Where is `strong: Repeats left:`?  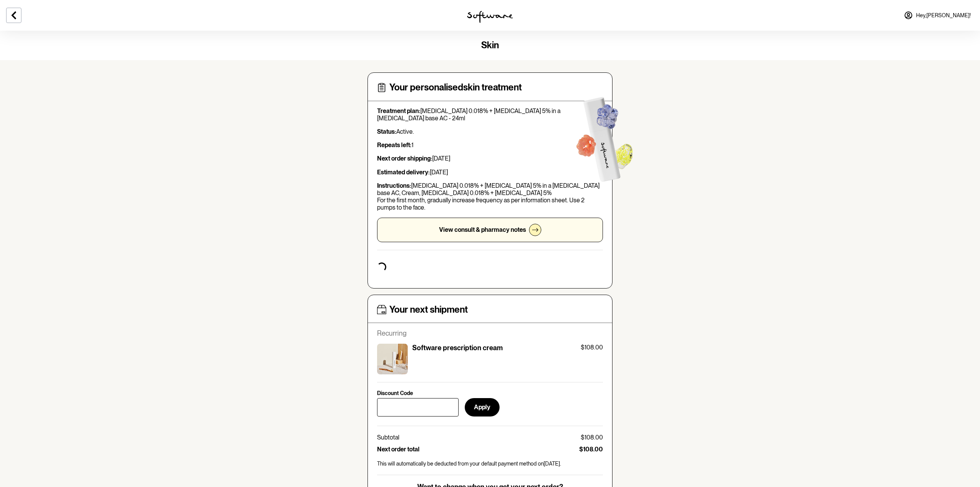 strong: Repeats left: is located at coordinates (394, 145).